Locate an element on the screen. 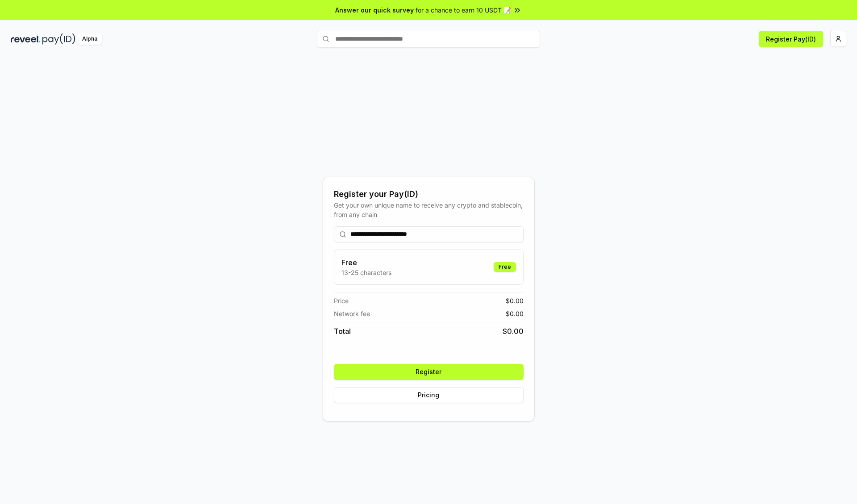 This screenshot has width=857, height=504. span: Answer our quick survey is located at coordinates (375, 10).